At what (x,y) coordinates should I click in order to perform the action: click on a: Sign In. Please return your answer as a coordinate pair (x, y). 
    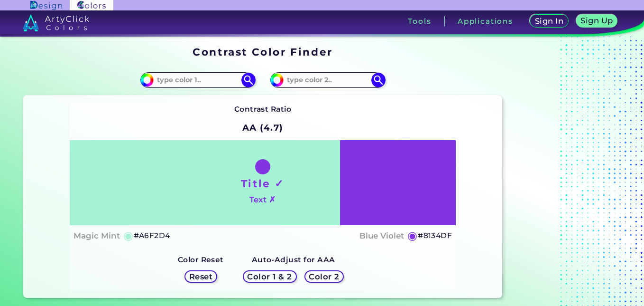
    Looking at the image, I should click on (549, 21).